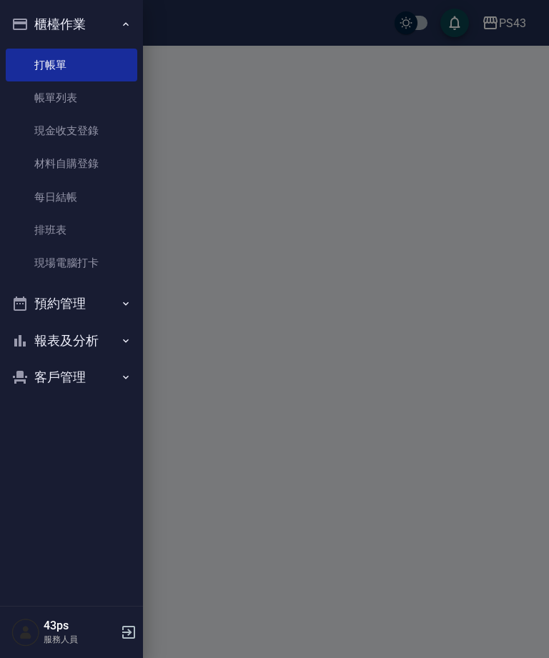  Describe the element at coordinates (71, 304) in the screenshot. I see `button: 預約管理` at that location.